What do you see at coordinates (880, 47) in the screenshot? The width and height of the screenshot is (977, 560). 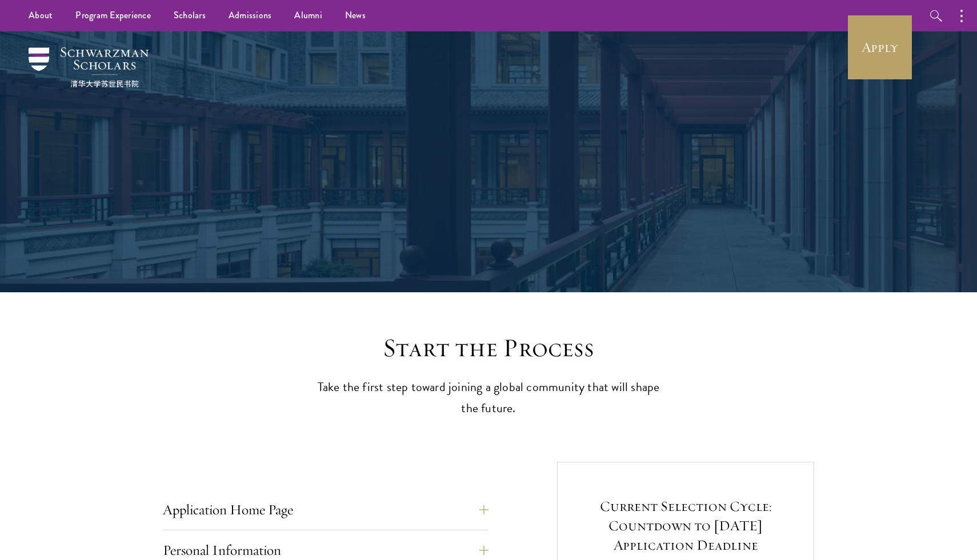 I see `a: Apply` at bounding box center [880, 47].